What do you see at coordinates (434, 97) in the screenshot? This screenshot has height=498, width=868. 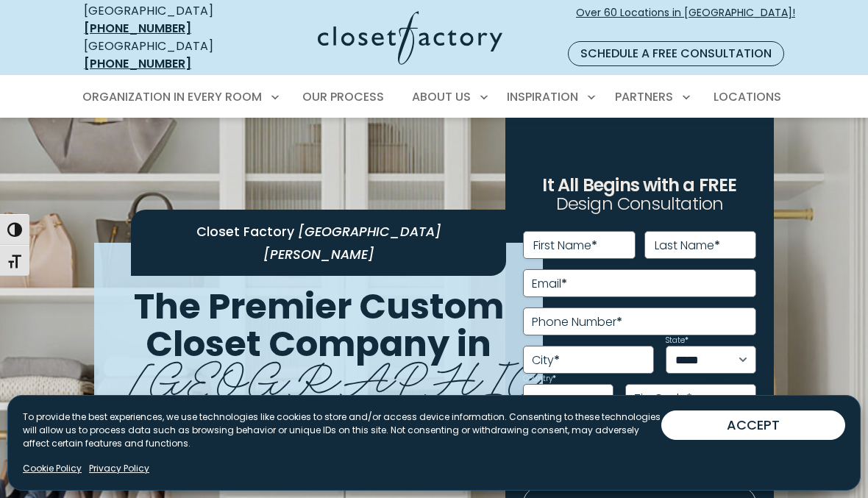 I see `nav: Primary Menu` at bounding box center [434, 97].